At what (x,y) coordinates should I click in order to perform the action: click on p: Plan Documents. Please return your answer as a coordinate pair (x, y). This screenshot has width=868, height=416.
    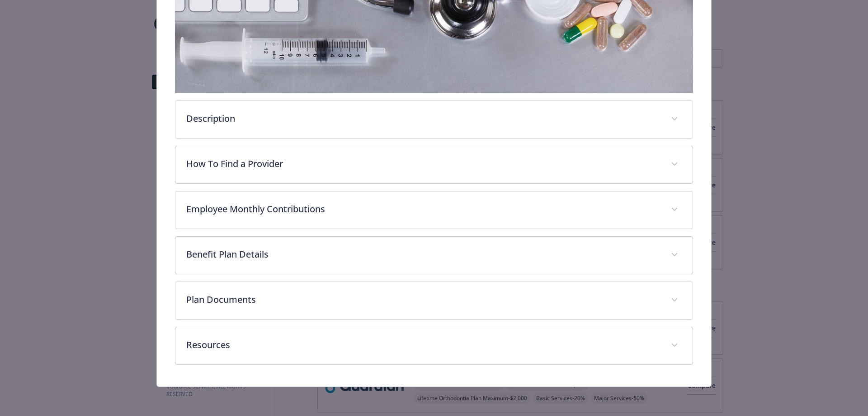
    Looking at the image, I should click on (423, 300).